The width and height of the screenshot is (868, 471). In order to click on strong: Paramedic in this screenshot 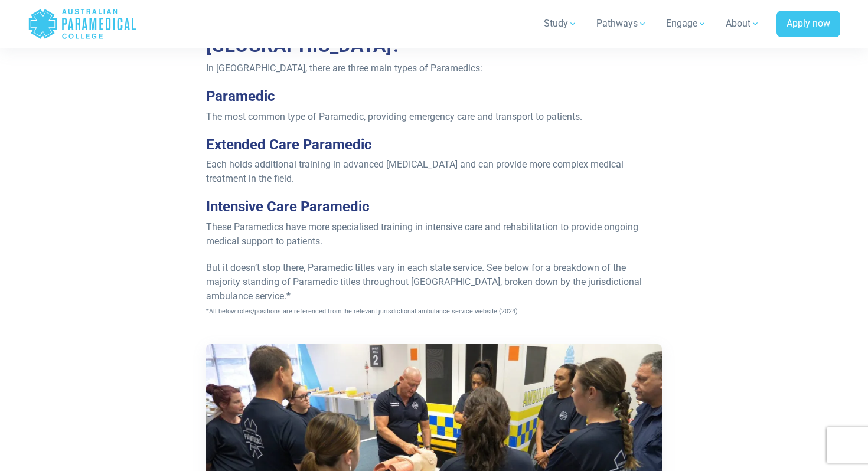, I will do `click(240, 96)`.